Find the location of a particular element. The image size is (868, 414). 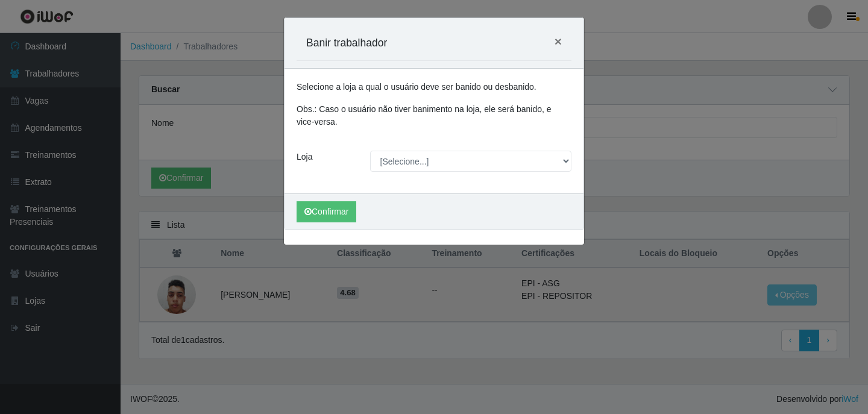

button: Confirmar is located at coordinates (326, 211).